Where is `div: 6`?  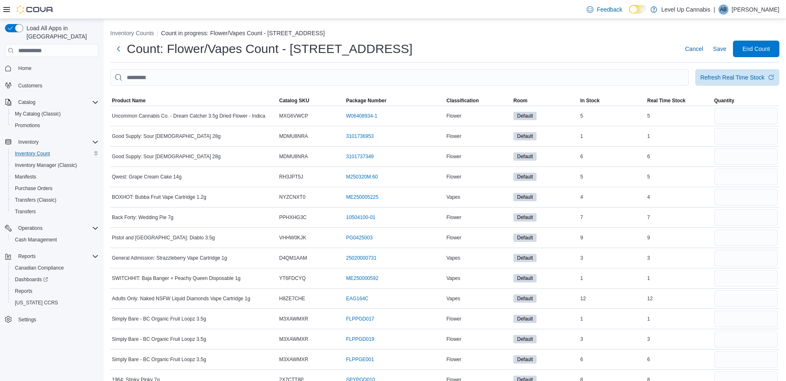
div: 6 is located at coordinates (613, 360).